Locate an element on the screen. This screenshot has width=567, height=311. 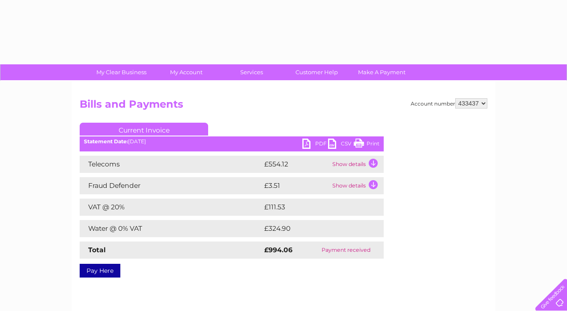
a: Current Invoice is located at coordinates (144, 129).